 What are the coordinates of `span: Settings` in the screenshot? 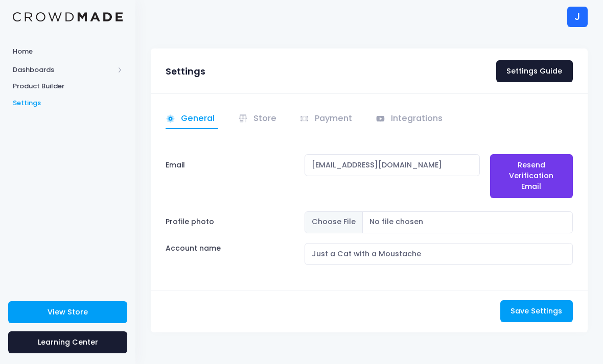 It's located at (67, 103).